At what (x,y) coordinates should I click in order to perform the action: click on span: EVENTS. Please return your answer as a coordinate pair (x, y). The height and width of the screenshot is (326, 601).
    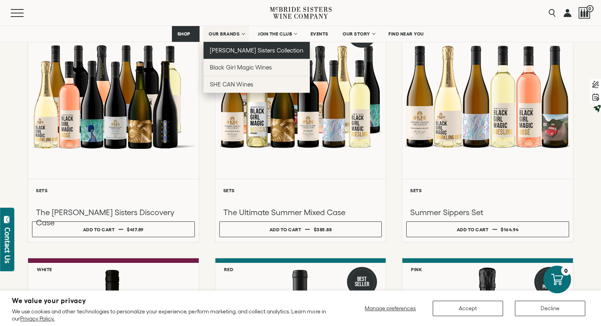
    Looking at the image, I should click on (319, 34).